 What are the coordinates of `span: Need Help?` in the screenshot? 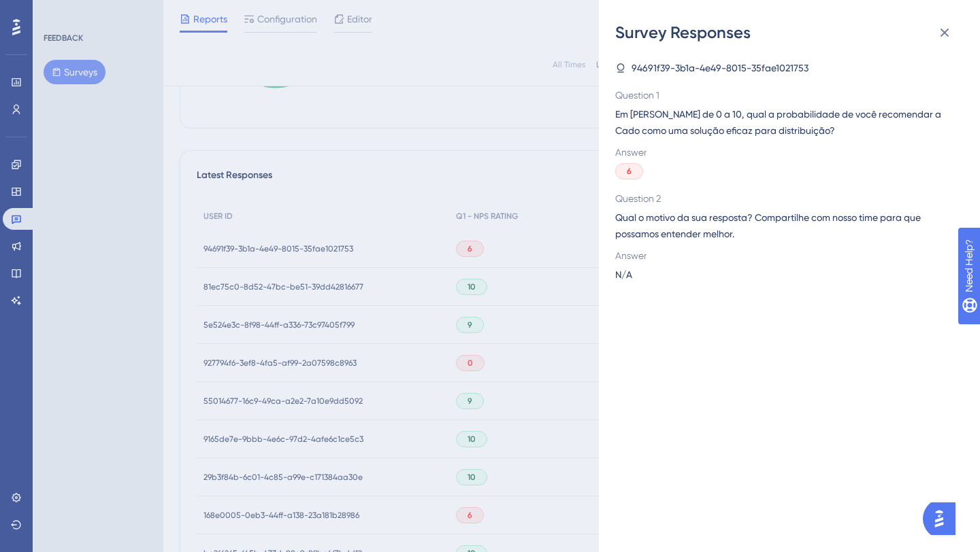 It's located at (58, 12).